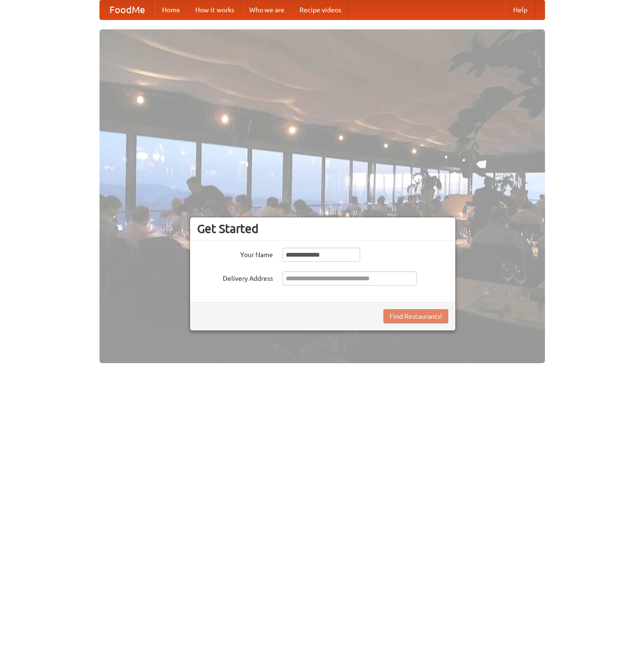  What do you see at coordinates (235, 253) in the screenshot?
I see `label: Your Name` at bounding box center [235, 253].